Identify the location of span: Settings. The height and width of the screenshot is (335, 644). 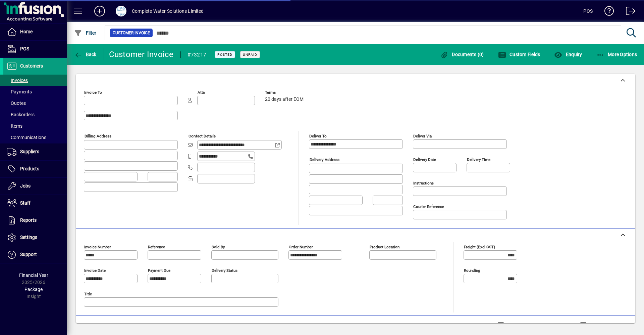
(29, 237).